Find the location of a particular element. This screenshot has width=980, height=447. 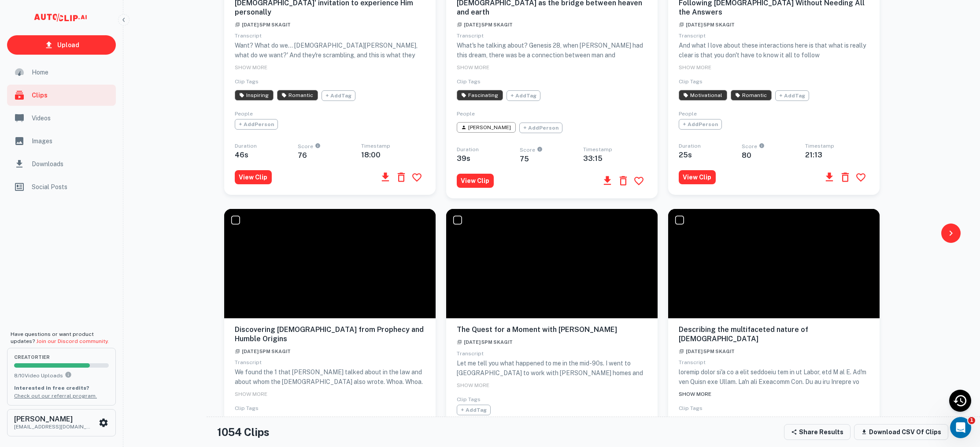

div: Social Posts is located at coordinates (61, 187).